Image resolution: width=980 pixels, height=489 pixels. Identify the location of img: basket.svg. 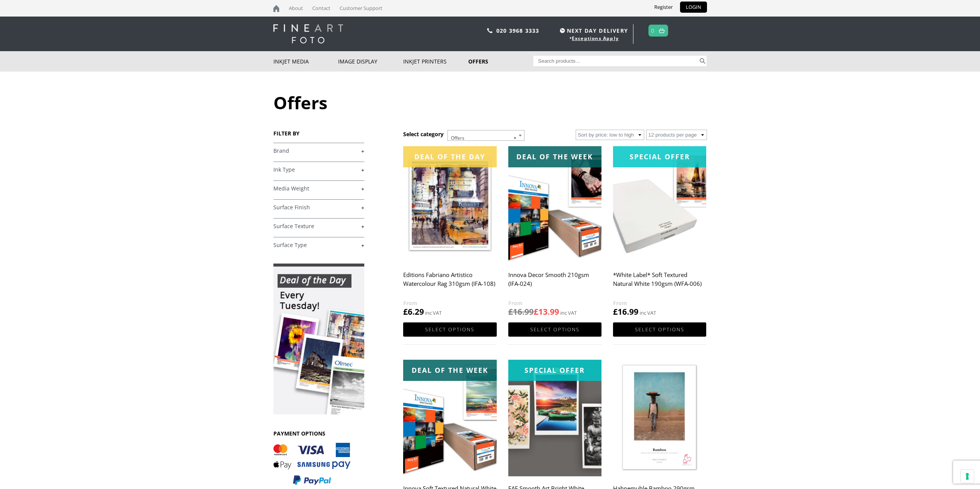
(662, 30).